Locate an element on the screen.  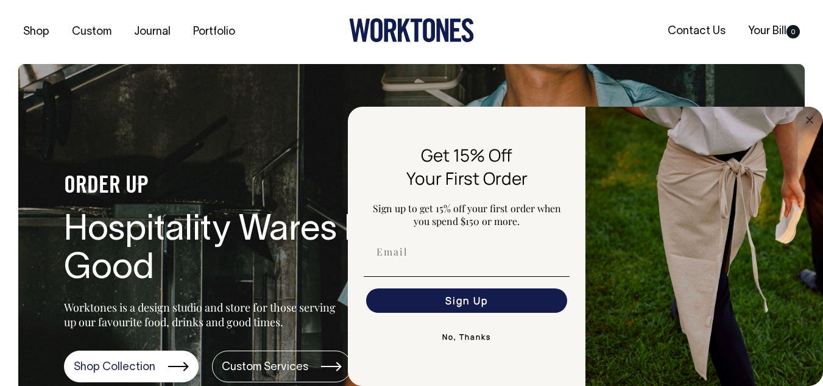
span: Sign up to get 15% off your first order when you spend $150 or more. is located at coordinates (467, 215).